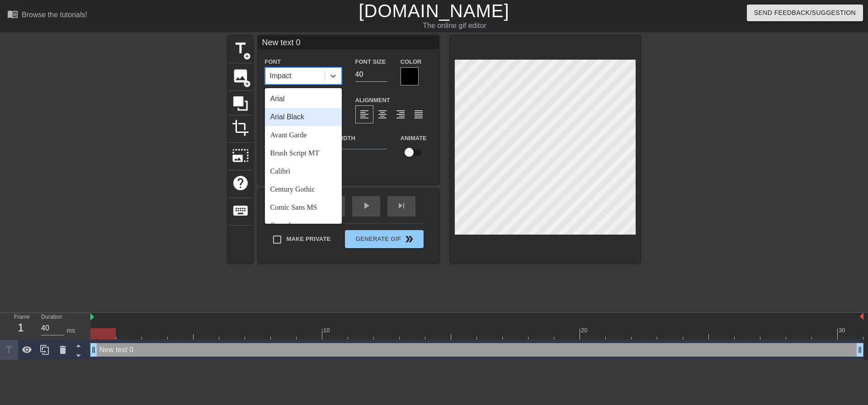 This screenshot has height=405, width=868. I want to click on span: title, so click(240, 49).